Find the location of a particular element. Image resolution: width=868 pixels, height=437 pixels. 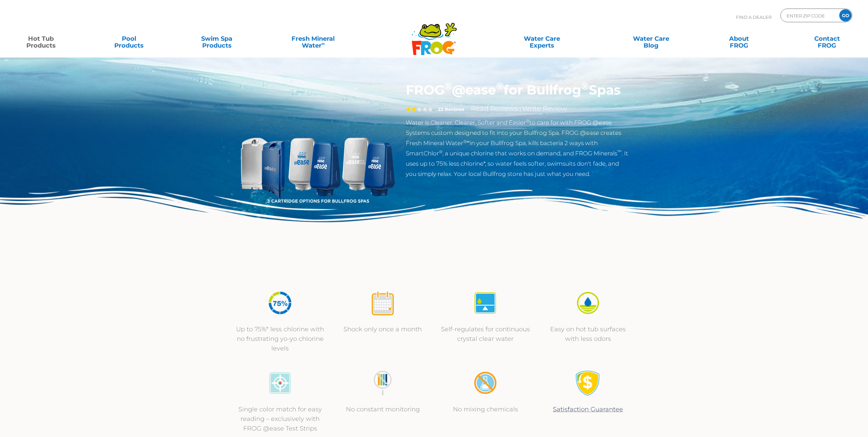

img: no-mixing1 is located at coordinates (485, 383).